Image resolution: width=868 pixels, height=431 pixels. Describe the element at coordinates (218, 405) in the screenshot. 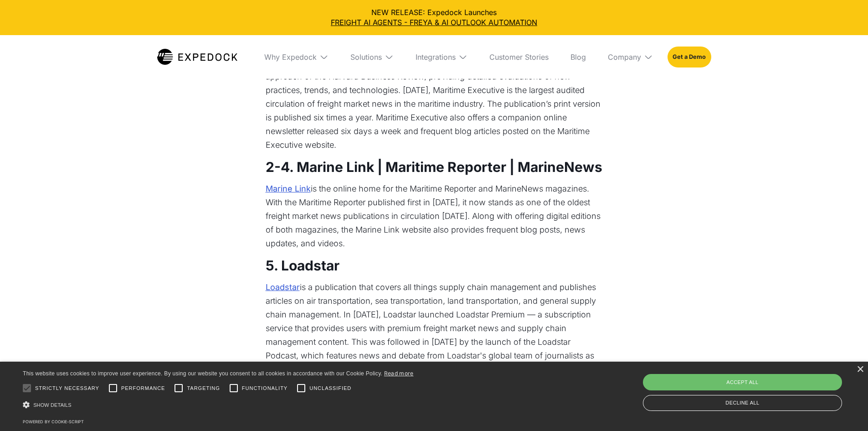

I see `div: Show details` at that location.